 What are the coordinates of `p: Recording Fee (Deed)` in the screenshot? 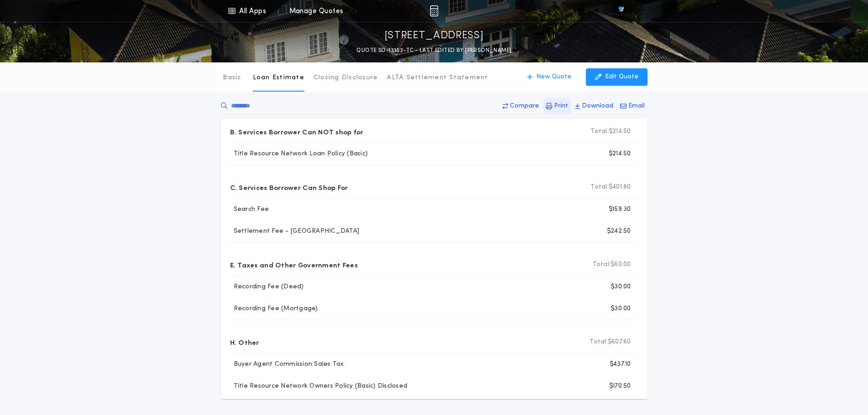 It's located at (267, 287).